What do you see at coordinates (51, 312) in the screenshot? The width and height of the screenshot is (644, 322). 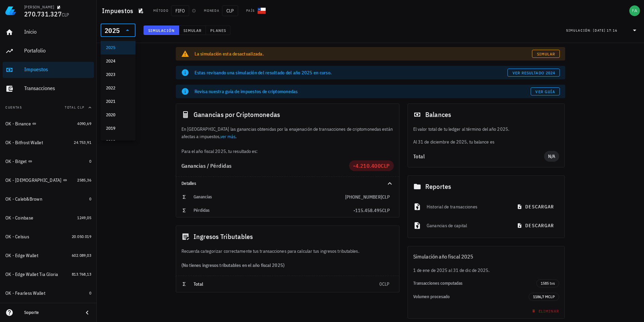 I see `div: Soporte` at bounding box center [51, 312].